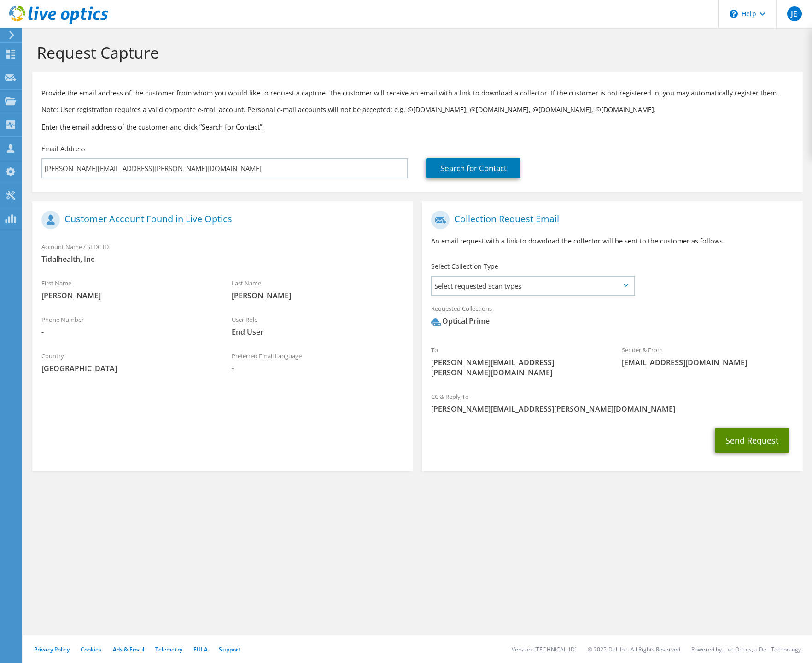 The image size is (812, 663). What do you see at coordinates (169, 649) in the screenshot?
I see `a: Telemetry` at bounding box center [169, 649].